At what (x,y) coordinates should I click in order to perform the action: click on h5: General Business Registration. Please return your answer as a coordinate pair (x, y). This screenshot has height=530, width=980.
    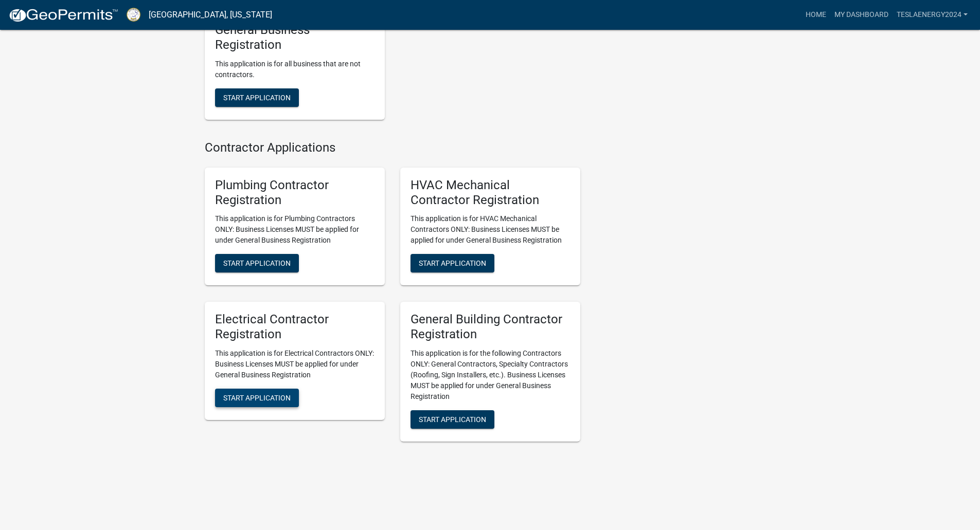
    Looking at the image, I should click on (294, 38).